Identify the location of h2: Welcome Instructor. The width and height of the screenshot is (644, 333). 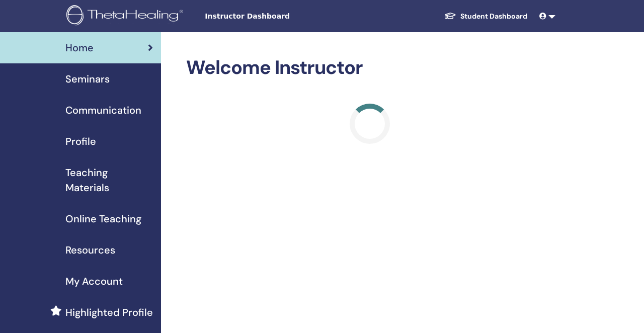
(370, 68).